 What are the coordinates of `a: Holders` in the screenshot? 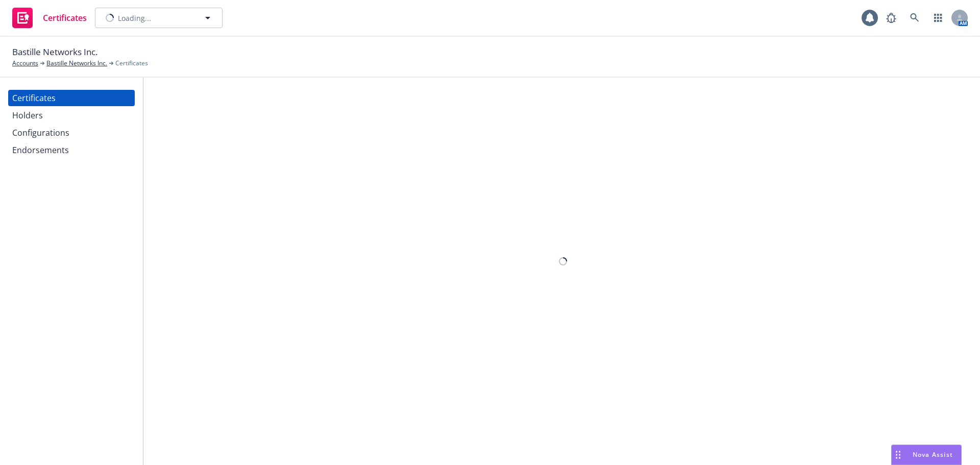 It's located at (71, 115).